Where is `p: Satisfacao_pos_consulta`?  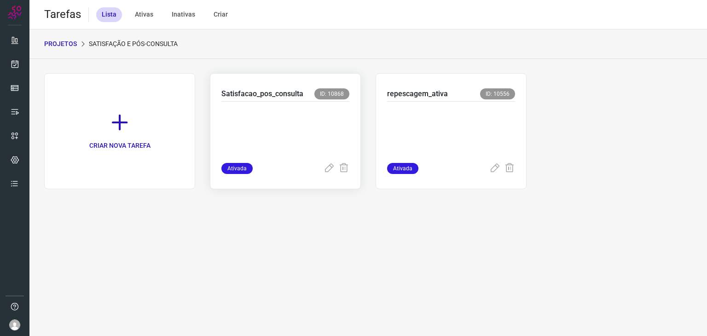
p: Satisfacao_pos_consulta is located at coordinates (262, 94).